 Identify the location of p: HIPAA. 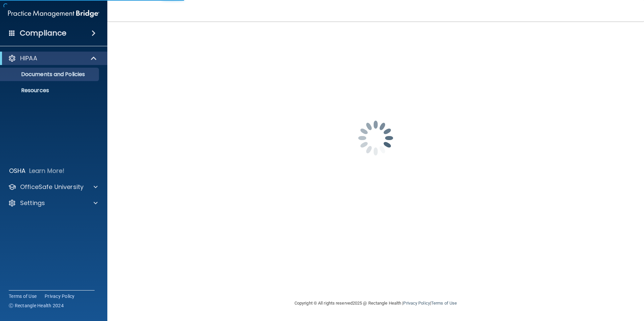
(28, 58).